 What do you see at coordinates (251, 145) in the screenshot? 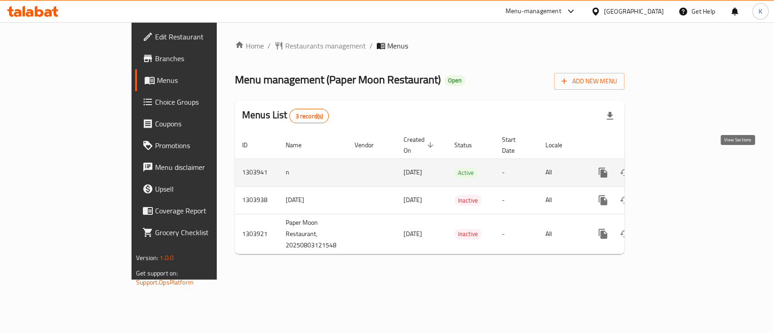
I see `span: ID` at bounding box center [251, 145].